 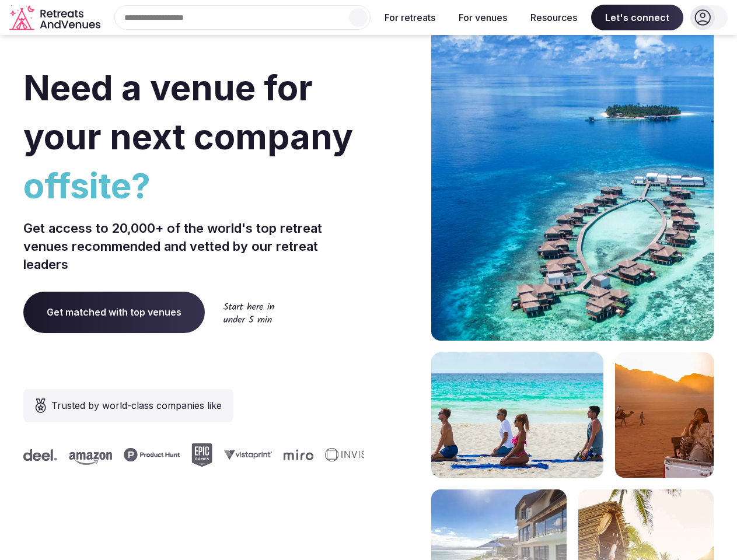 I want to click on svg: Epic Games company logo, so click(x=201, y=455).